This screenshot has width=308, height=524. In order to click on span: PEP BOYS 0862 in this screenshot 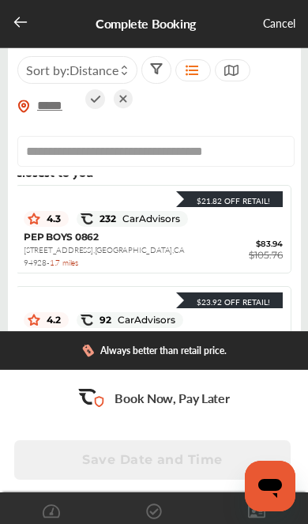, I will do `click(61, 236)`.